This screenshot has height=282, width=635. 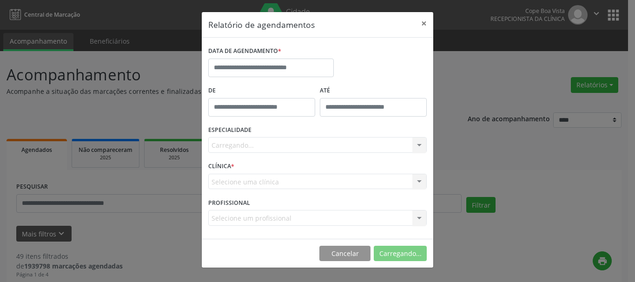 What do you see at coordinates (400, 254) in the screenshot?
I see `button: Carregando...` at bounding box center [400, 254].